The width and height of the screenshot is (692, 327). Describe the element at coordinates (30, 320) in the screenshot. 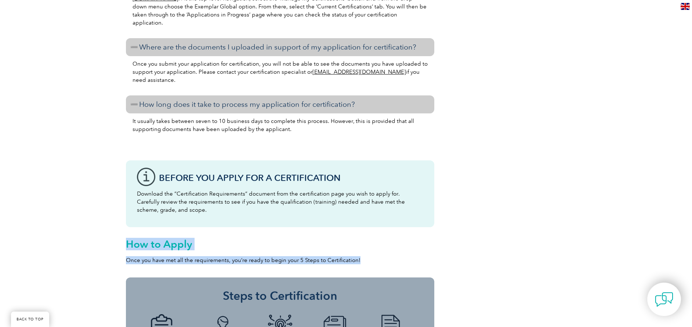

I see `a: BACK TO TOP` at that location.